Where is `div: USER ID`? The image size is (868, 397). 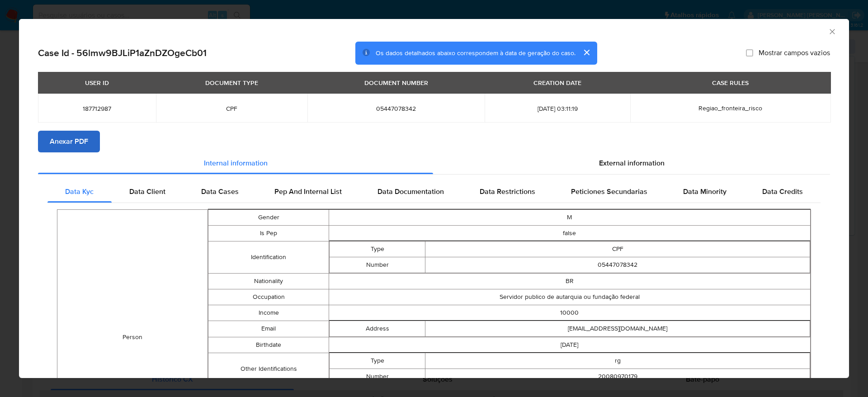
div: USER ID is located at coordinates (96, 83).